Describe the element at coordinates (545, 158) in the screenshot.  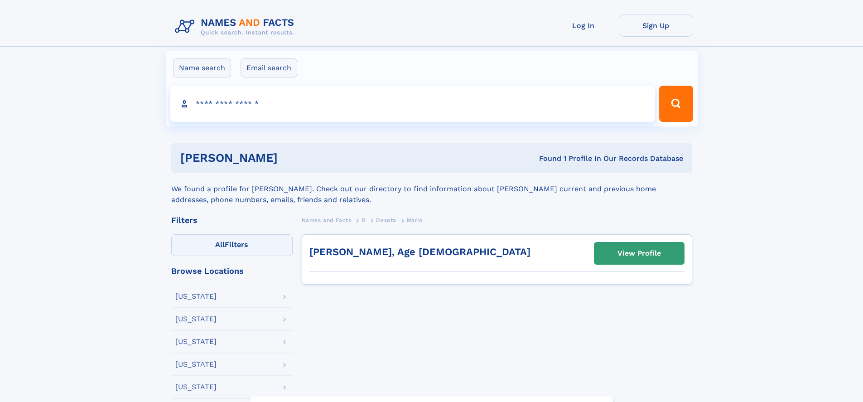
I see `div: Found 1 Profile In Our Records Database` at that location.